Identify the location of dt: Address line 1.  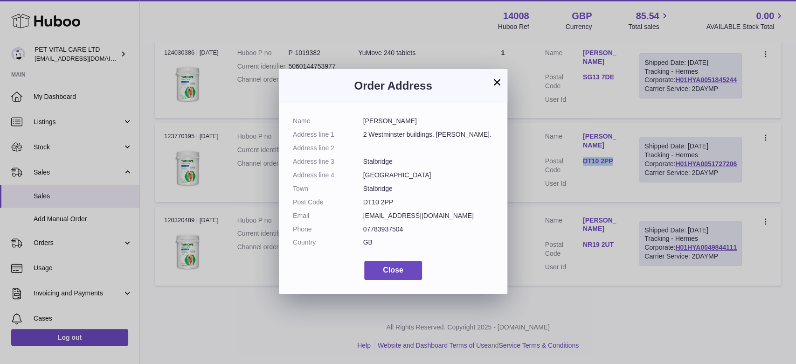
(328, 134).